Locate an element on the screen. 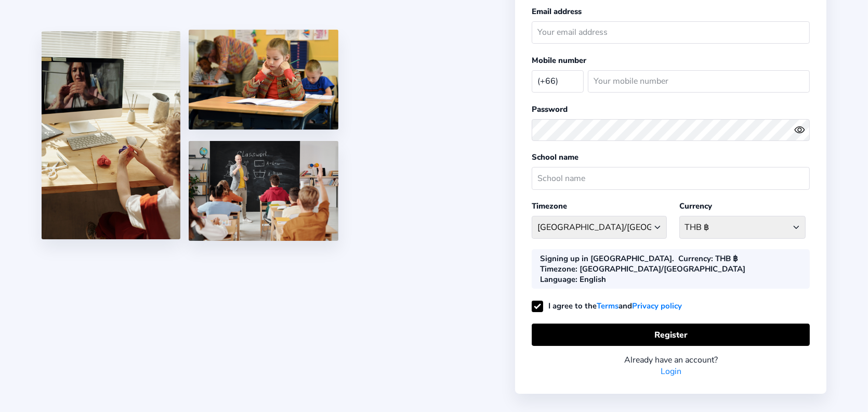  div: : THB ฿ is located at coordinates (708, 259).